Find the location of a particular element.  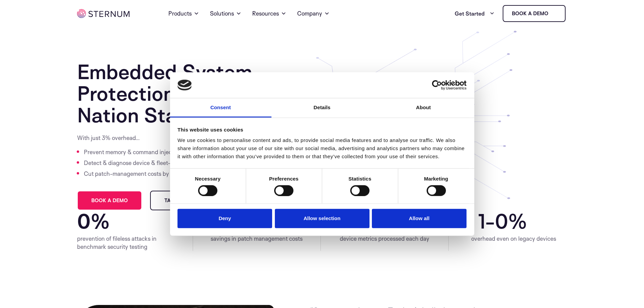

div: We use cookies to personalise content and ads, to provide social media features and to analyse ou... is located at coordinates (322, 148).